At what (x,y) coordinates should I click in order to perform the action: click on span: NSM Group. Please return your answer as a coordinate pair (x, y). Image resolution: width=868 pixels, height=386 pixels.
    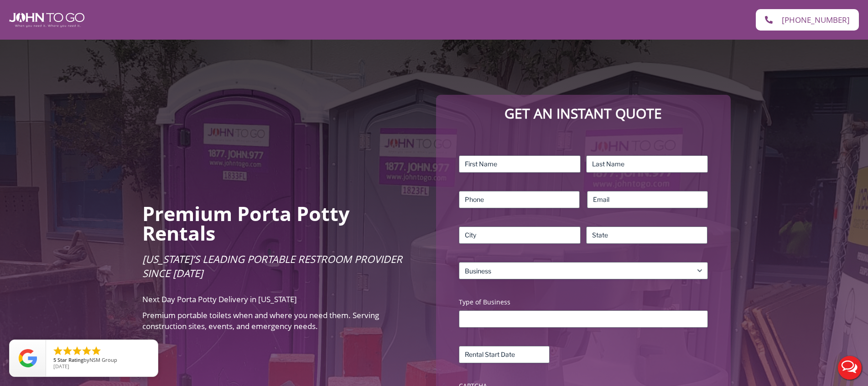
    Looking at the image, I should click on (103, 359).